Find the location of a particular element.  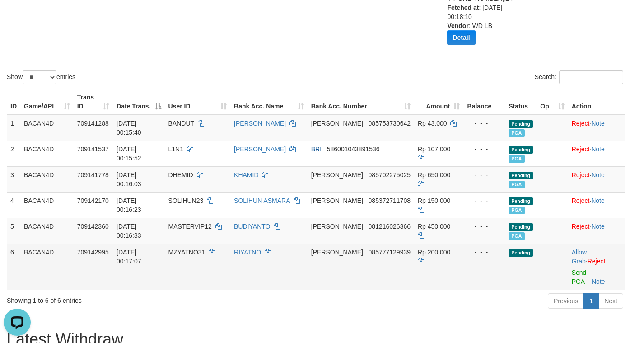

span: MZYATNO31 is located at coordinates (187, 252).